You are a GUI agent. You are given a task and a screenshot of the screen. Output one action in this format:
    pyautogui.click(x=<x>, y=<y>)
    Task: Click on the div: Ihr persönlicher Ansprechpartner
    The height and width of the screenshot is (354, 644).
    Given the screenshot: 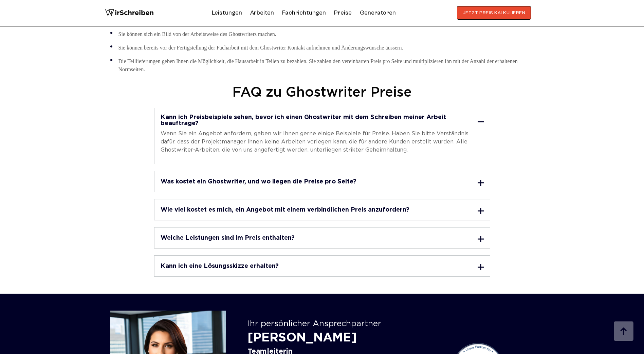 What is the action you would take?
    pyautogui.click(x=347, y=324)
    